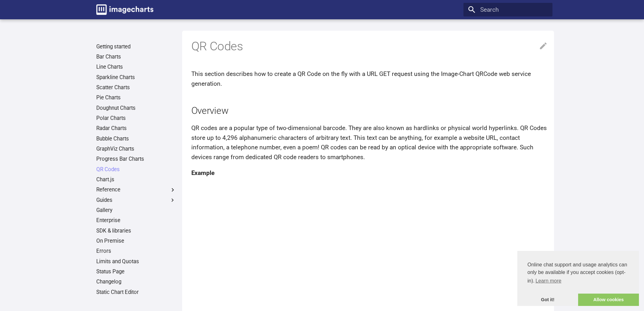 This screenshot has width=644, height=311. I want to click on a: Chart.js, so click(136, 180).